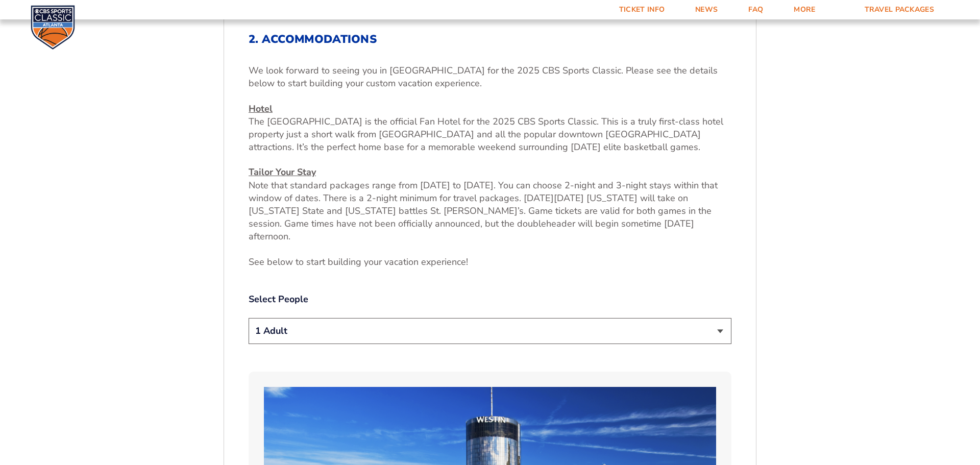  What do you see at coordinates (490, 262) in the screenshot?
I see `p: See below to start building your vacation experience!` at bounding box center [490, 262].